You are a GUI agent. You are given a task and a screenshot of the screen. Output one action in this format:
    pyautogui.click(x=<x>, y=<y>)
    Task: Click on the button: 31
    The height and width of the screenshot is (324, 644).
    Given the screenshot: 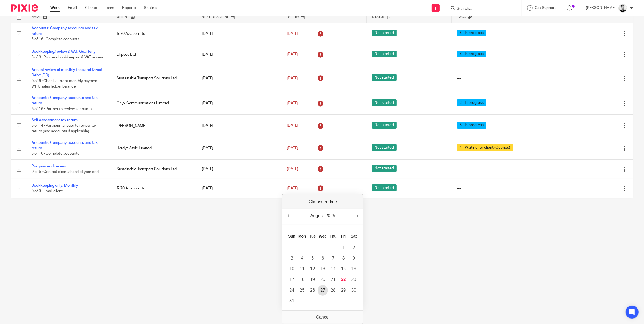 What is the action you would take?
    pyautogui.click(x=292, y=301)
    